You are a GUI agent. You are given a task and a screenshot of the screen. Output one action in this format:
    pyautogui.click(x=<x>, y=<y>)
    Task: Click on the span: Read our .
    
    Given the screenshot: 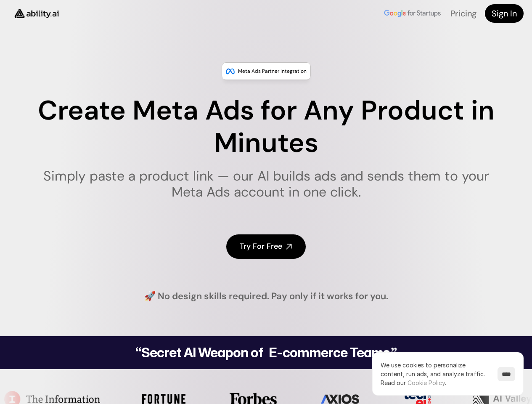 What is the action you would take?
    pyautogui.click(x=414, y=383)
    